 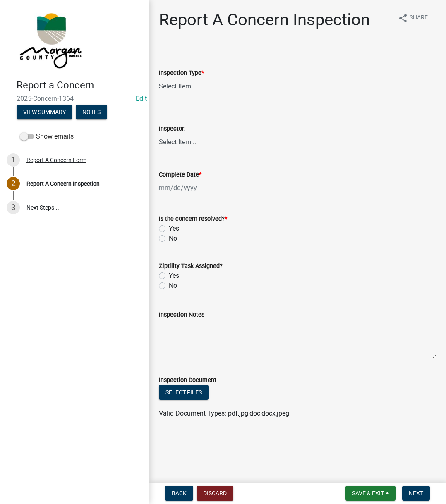 What do you see at coordinates (92, 112) in the screenshot?
I see `button: Notes` at bounding box center [92, 112].